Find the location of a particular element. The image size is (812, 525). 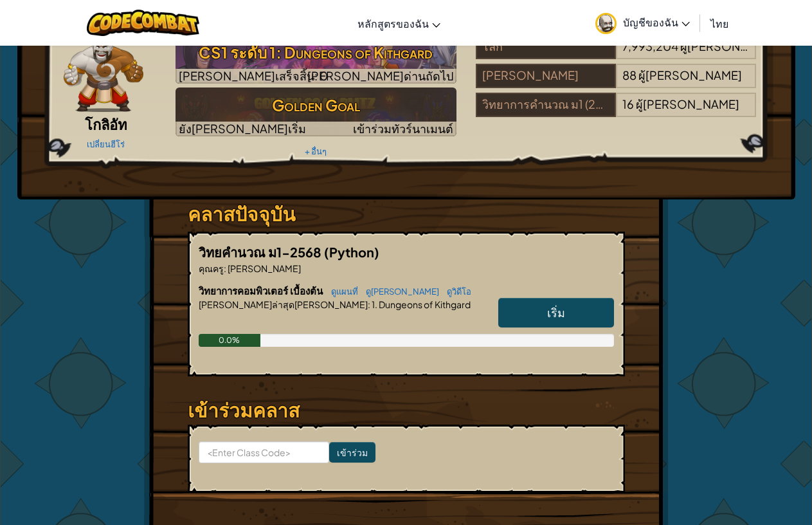

img: Golden Goal is located at coordinates (315, 112).